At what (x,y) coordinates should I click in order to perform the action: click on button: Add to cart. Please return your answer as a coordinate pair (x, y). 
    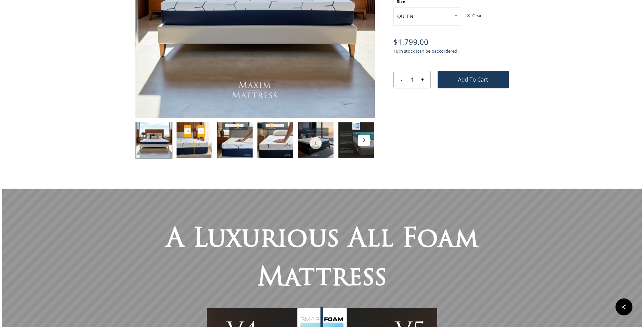
    Looking at the image, I should click on (473, 80).